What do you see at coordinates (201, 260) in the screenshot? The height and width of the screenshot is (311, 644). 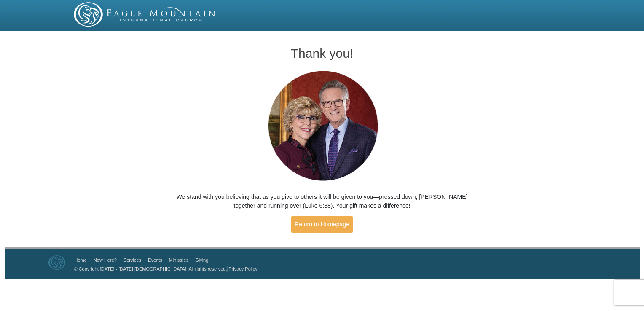 I see `a: Giving` at bounding box center [201, 260].